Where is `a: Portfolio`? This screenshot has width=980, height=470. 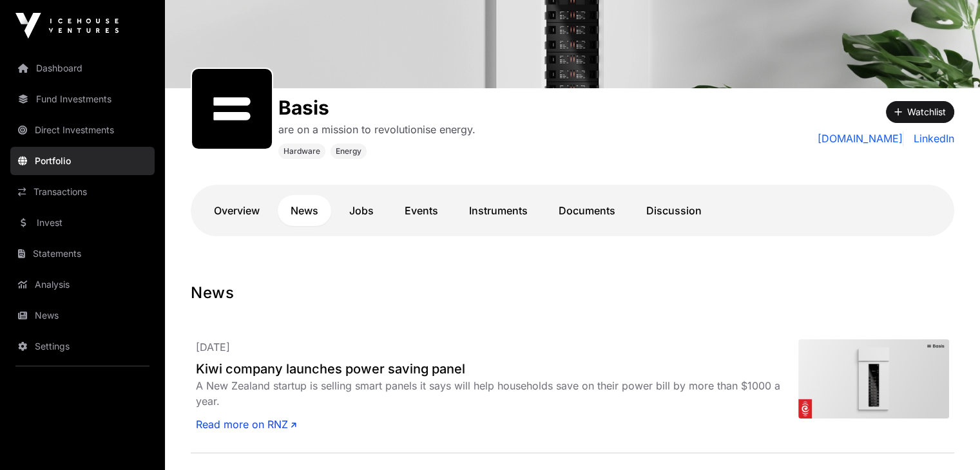 a: Portfolio is located at coordinates (82, 161).